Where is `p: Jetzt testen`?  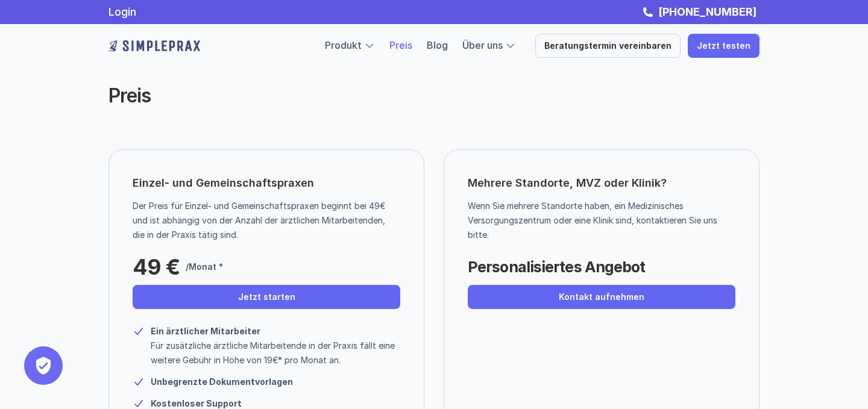 p: Jetzt testen is located at coordinates (723, 46).